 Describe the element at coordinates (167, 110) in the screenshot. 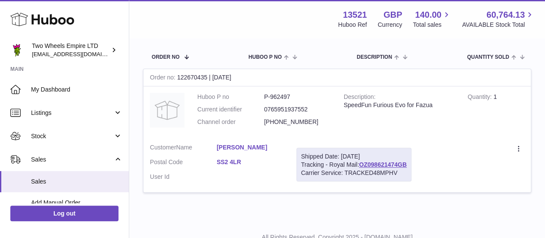

I see `img: no-photo.jpg` at that location.